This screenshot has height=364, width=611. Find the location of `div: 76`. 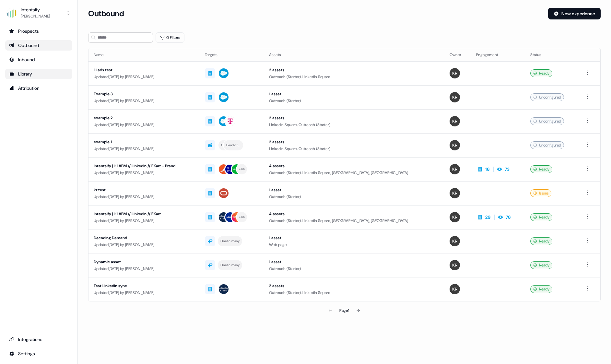

div: 76 is located at coordinates (508, 217).